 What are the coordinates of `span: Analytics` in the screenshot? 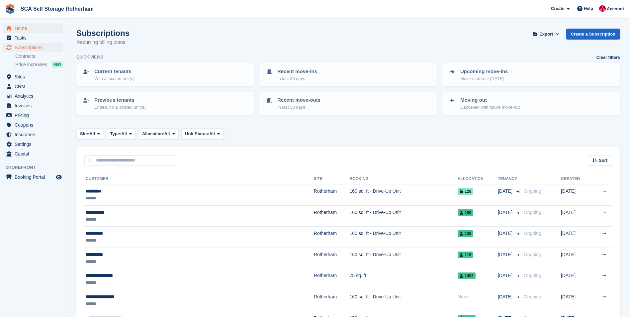 It's located at (35, 96).